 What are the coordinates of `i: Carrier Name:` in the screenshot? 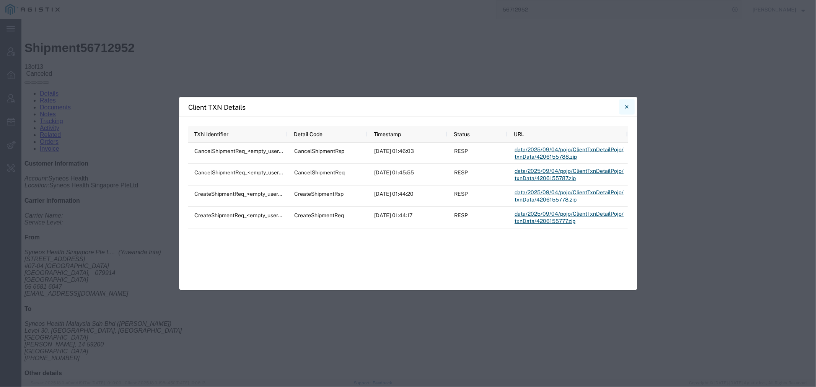 It's located at (22, 196).